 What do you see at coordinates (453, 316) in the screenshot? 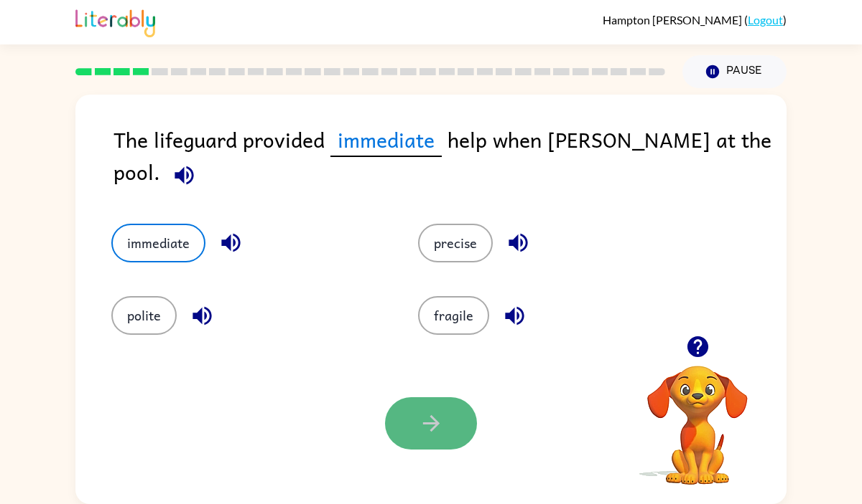
I see `button: fragile` at bounding box center [453, 316].